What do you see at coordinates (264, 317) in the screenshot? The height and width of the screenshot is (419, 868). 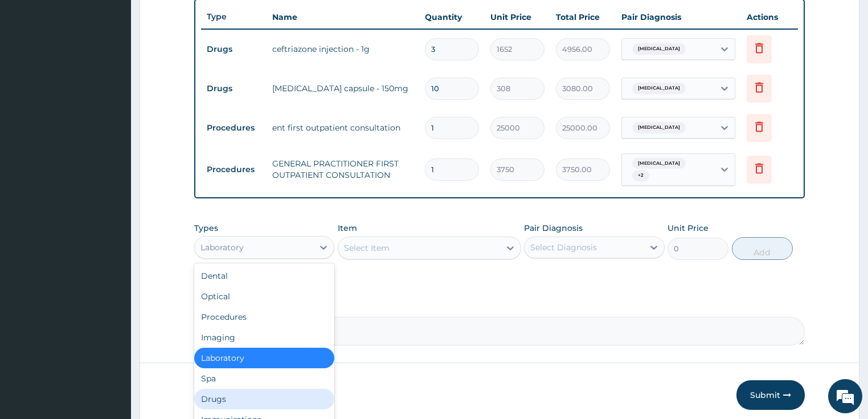 I see `div: Procedures` at bounding box center [264, 317].